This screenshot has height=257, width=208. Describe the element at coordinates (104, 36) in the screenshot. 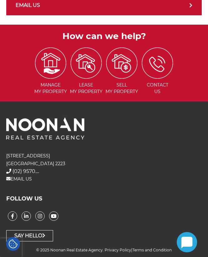

I see `h3: How can we help?` at that location.